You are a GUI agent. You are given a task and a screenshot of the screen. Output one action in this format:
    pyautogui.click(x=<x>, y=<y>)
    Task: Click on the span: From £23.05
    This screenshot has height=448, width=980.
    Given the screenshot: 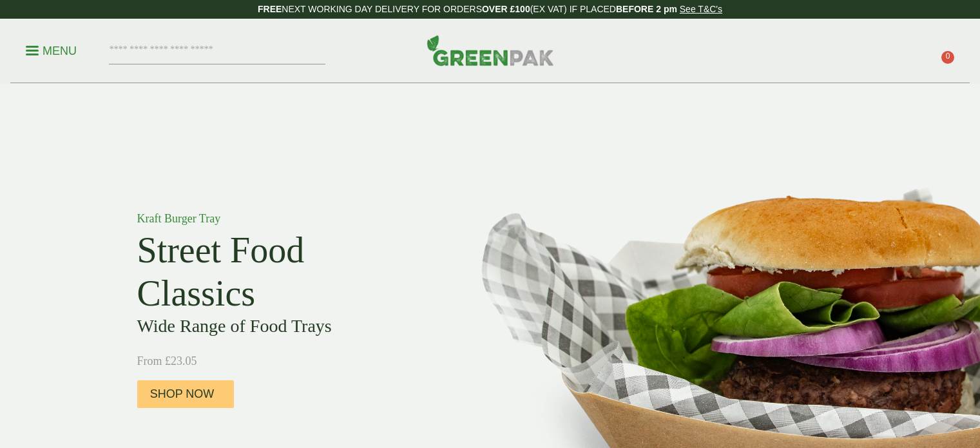 What is the action you would take?
    pyautogui.click(x=167, y=361)
    